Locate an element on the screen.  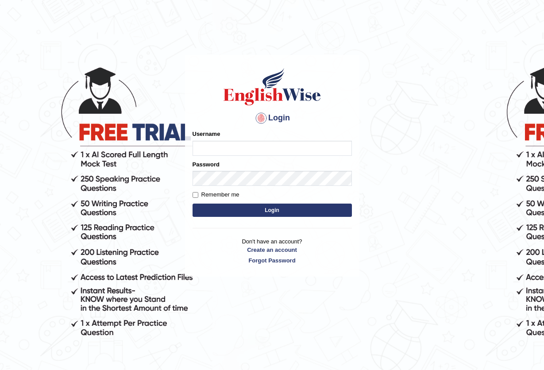
p: Don't have an account? is located at coordinates (272, 251).